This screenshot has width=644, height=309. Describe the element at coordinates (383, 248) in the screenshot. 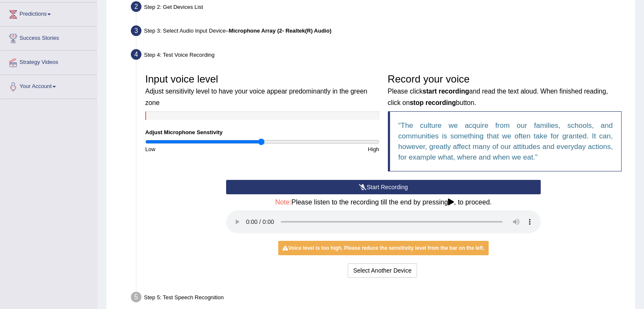

I see `div: Voice level is too high. Please reduce the sensitivity level from the bar on the left.` at that location.